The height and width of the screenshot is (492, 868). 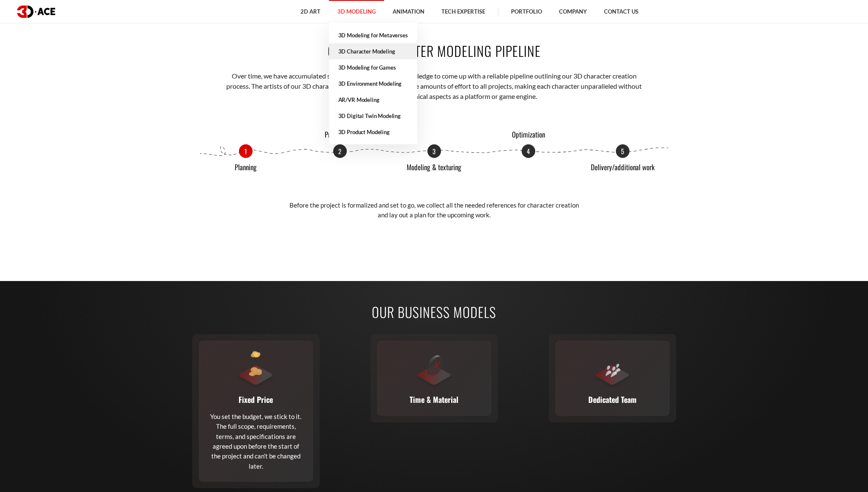 I want to click on a: 3D Environment Modeling, so click(x=373, y=84).